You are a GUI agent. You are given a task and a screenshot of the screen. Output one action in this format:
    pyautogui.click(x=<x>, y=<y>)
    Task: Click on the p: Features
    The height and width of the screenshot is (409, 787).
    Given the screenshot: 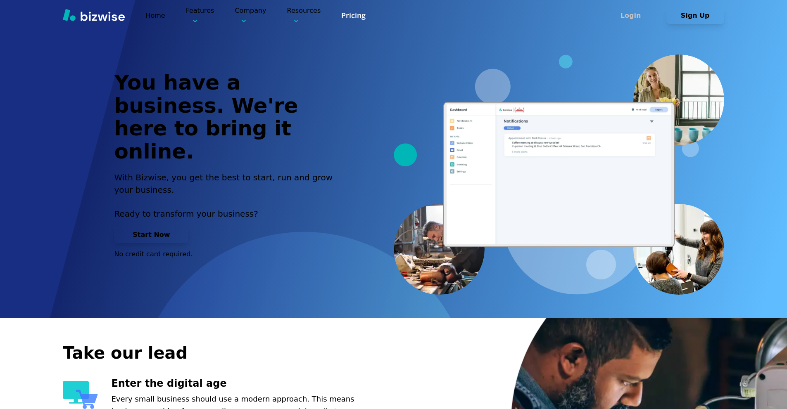 What is the action you would take?
    pyautogui.click(x=200, y=15)
    